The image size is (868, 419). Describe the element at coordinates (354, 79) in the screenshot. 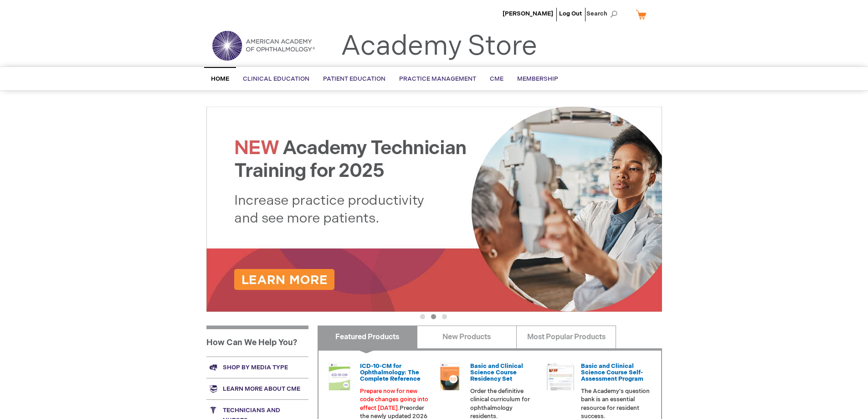

I see `span: Patient Education` at that location.